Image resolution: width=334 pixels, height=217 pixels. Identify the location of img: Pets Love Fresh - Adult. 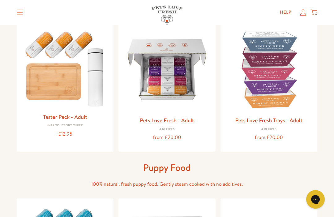
(167, 69).